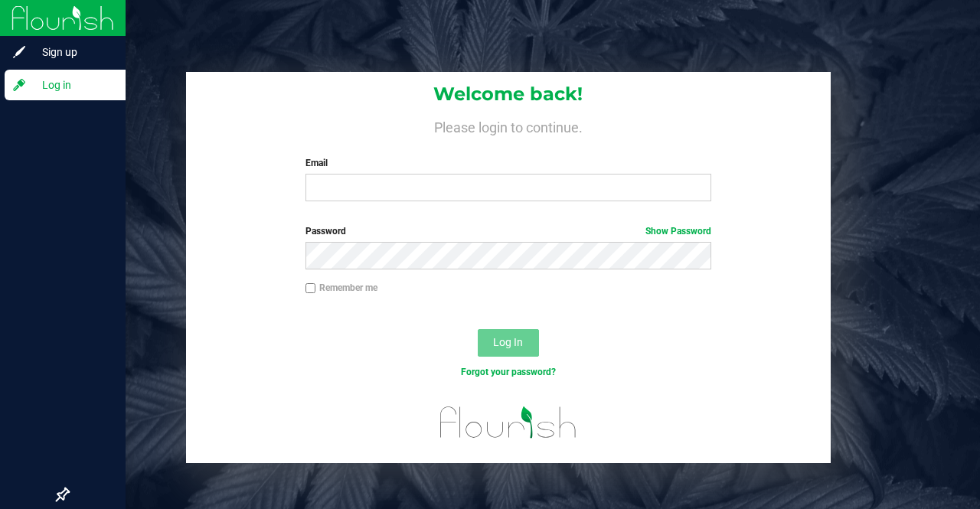 The height and width of the screenshot is (509, 980). I want to click on label: Email, so click(508, 163).